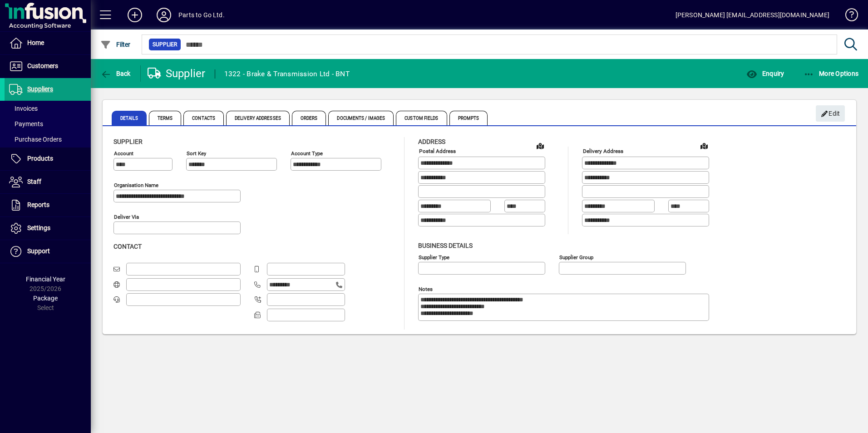 The width and height of the screenshot is (868, 433). I want to click on a: Settings, so click(48, 228).